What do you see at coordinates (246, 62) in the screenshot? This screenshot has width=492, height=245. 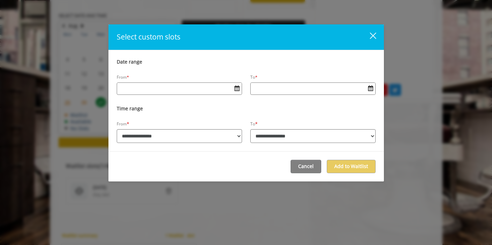 I see `p: Date range` at bounding box center [246, 62].